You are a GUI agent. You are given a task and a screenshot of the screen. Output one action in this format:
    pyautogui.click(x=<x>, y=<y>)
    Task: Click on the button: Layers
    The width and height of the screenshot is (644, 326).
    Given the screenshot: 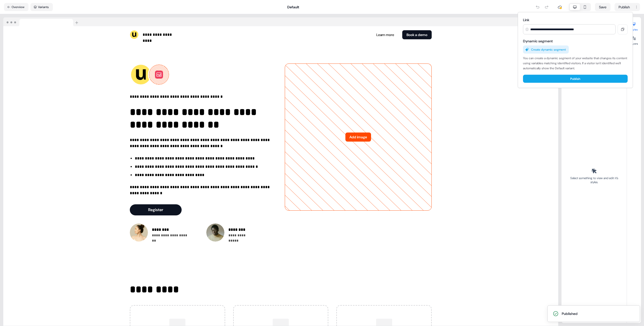 What is the action you would take?
    pyautogui.click(x=634, y=40)
    